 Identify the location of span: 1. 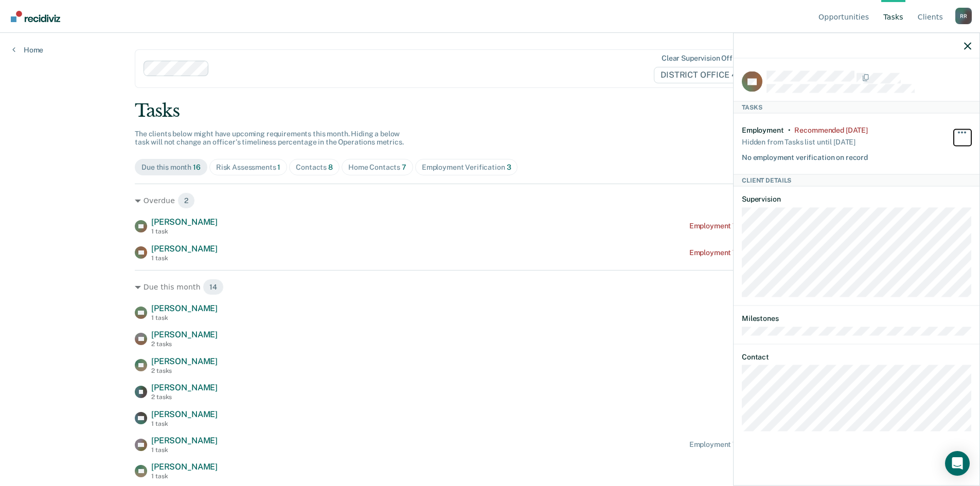
(279, 167).